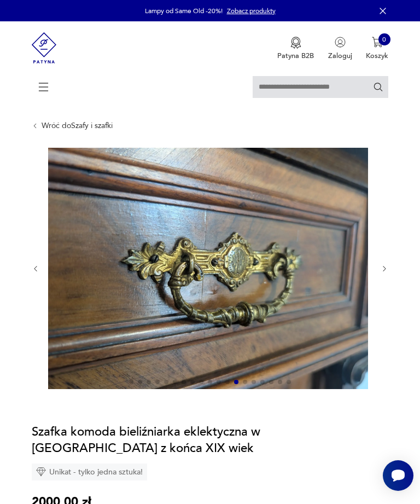  I want to click on div: Unikat - tylko jedna sztuka!, so click(89, 472).